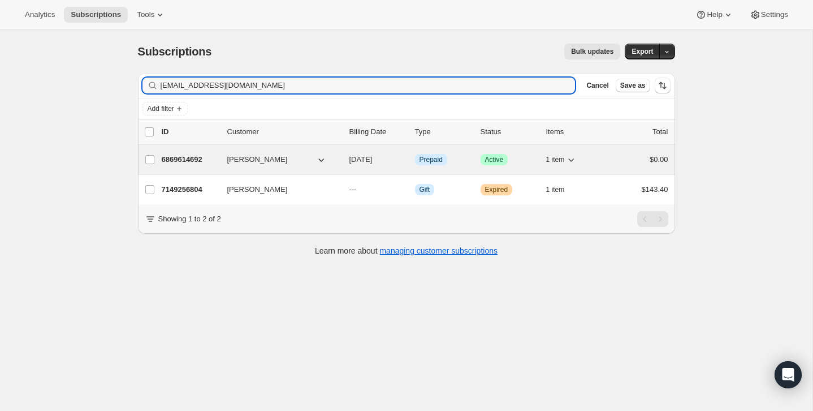 The height and width of the screenshot is (411, 813). I want to click on button: Analytics, so click(40, 15).